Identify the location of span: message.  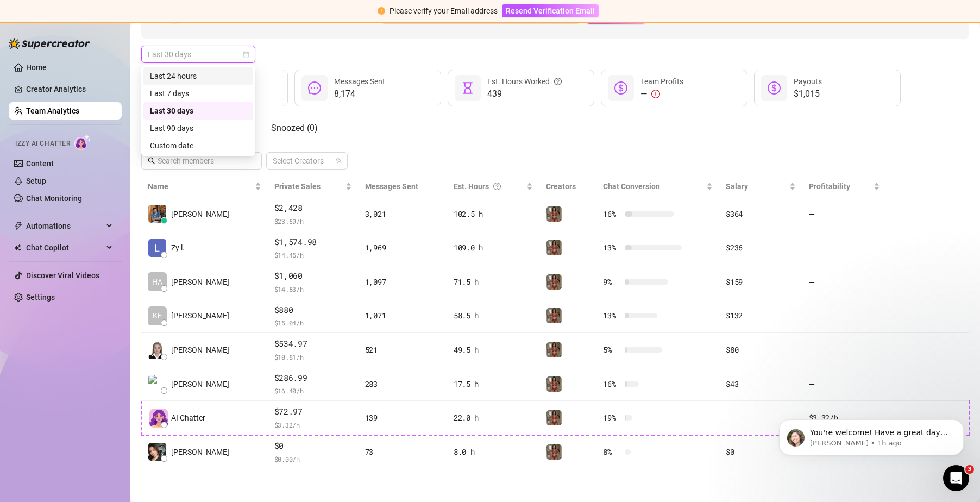
(315, 88).